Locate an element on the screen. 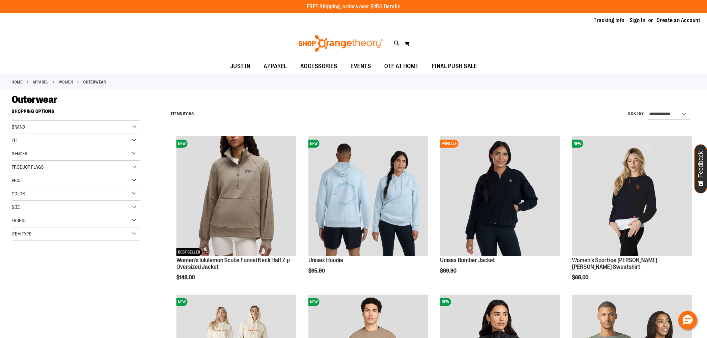  span: Fit is located at coordinates (14, 140).